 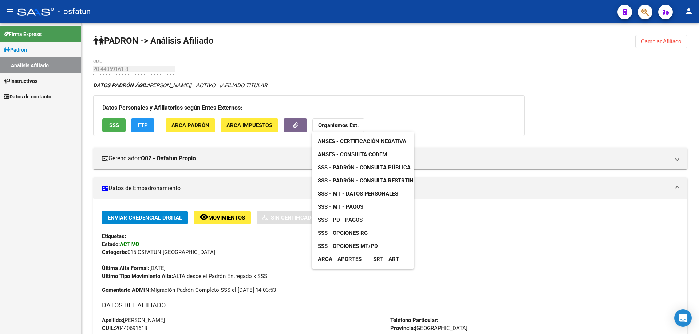 What do you see at coordinates (372, 181) in the screenshot?
I see `a: SSS - Padrón - Consulta Restrtingida` at bounding box center [372, 181].